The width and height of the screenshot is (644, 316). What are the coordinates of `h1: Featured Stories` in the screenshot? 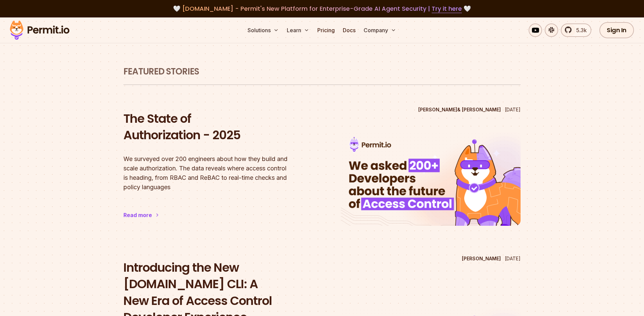 It's located at (322, 72).